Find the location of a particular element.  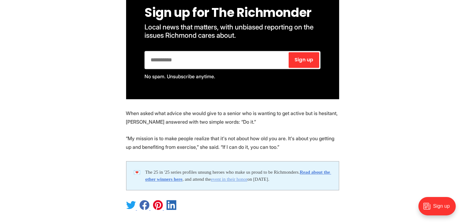

strong: Read about the other winners here is located at coordinates (238, 175).